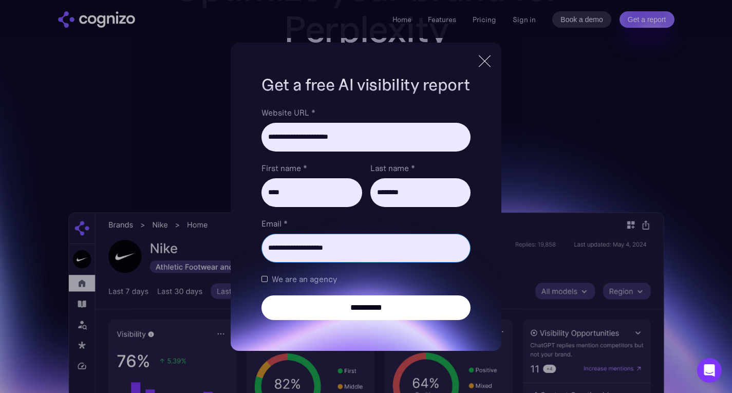  Describe the element at coordinates (366, 113) in the screenshot. I see `label: Website URL *` at that location.